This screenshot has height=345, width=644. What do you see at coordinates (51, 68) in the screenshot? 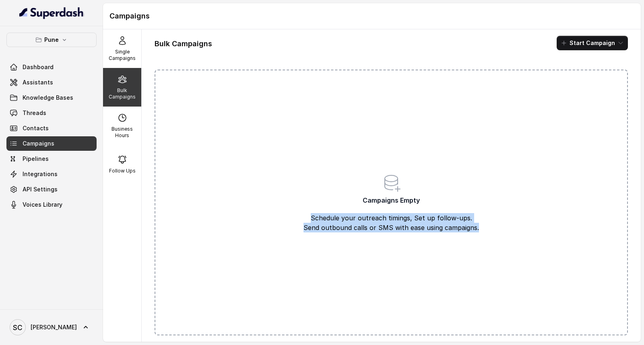
I see `a: Dashboard` at bounding box center [51, 68].